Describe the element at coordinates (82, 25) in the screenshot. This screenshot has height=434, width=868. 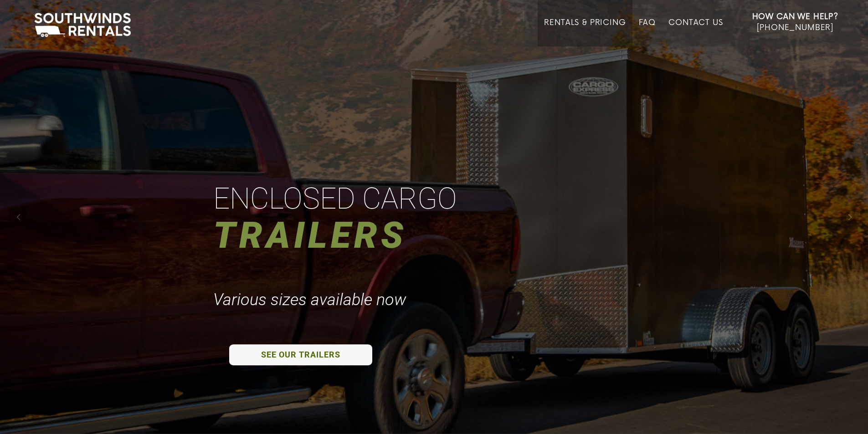
I see `img: Southwinds Rentals Logo` at that location.